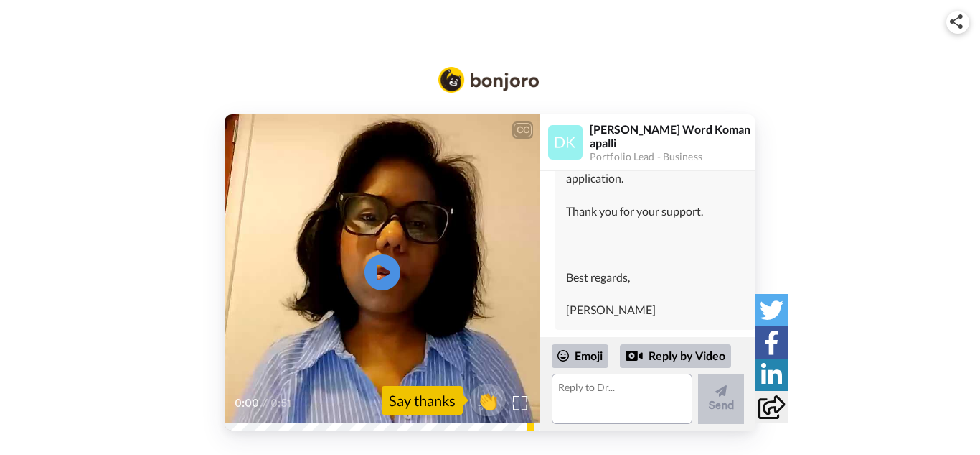 The image size is (980, 455). I want to click on div: Emoji, so click(580, 355).